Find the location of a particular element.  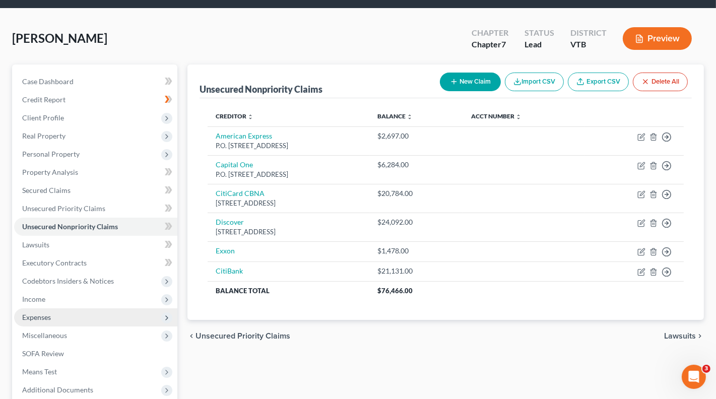

div: District is located at coordinates (588, 33).